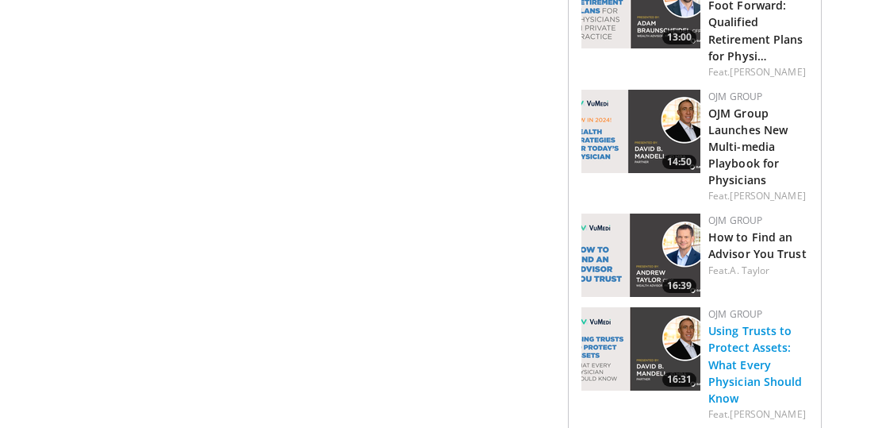 The height and width of the screenshot is (428, 882). What do you see at coordinates (641, 131) in the screenshot?
I see `img: 8b6385aa-7176-4298-86f3-9712ef93a979.png.150x105_q85_crop-smart_upscale.png` at bounding box center [641, 131].